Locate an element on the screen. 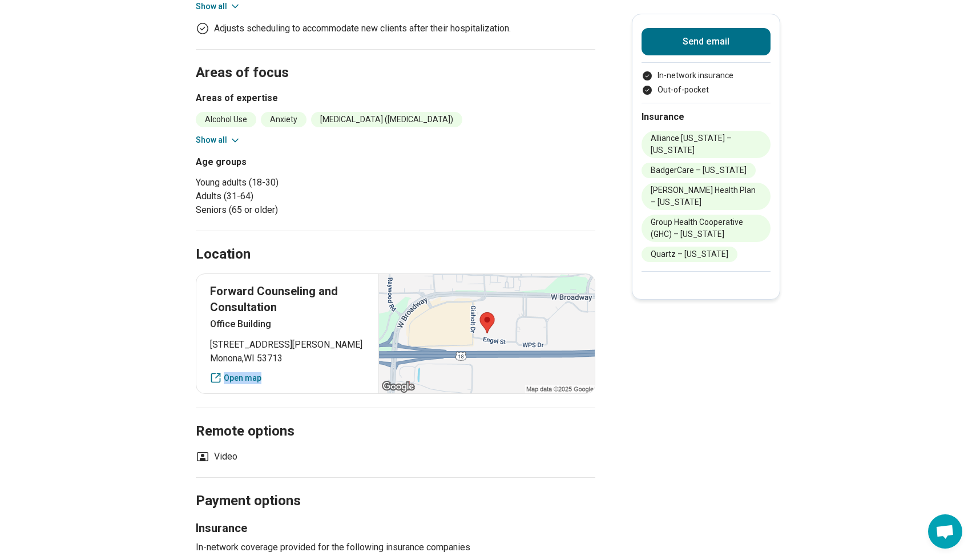 The height and width of the screenshot is (560, 976). p: Forward Counseling and Consultation is located at coordinates (287, 299).